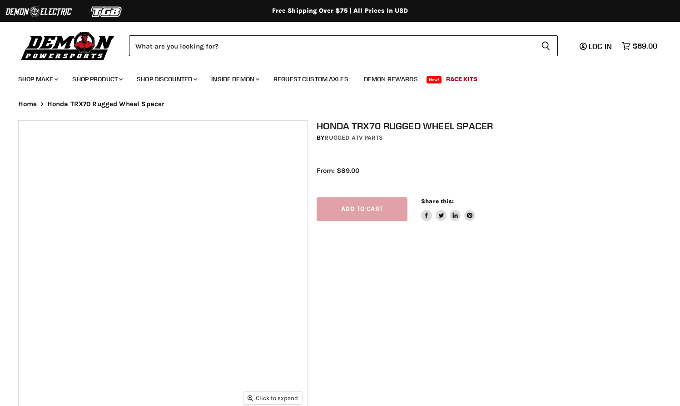 The height and width of the screenshot is (406, 680). What do you see at coordinates (596, 46) in the screenshot?
I see `a: Log in` at bounding box center [596, 46].